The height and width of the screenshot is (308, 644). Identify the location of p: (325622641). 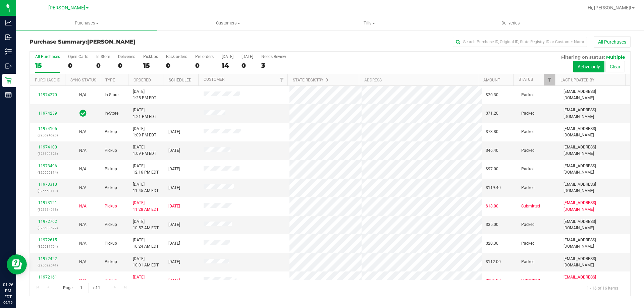
(48, 265).